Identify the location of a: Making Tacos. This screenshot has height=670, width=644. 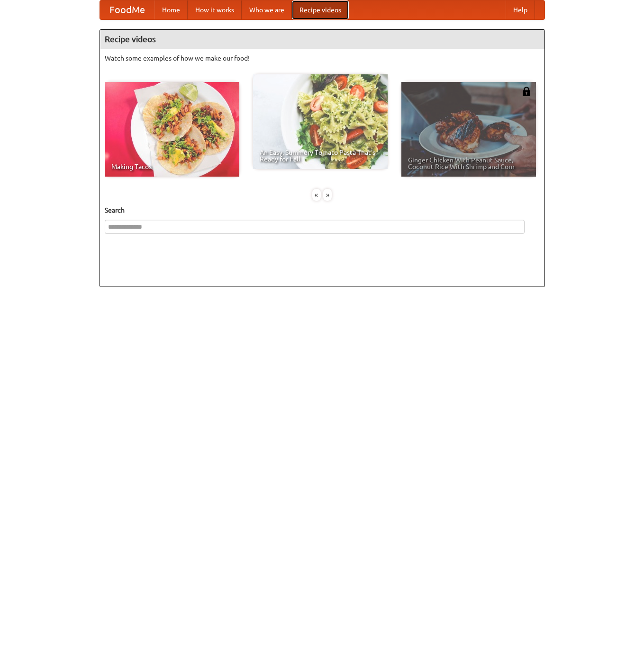
(172, 129).